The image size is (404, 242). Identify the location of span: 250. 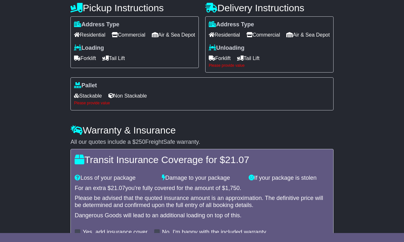
(140, 142).